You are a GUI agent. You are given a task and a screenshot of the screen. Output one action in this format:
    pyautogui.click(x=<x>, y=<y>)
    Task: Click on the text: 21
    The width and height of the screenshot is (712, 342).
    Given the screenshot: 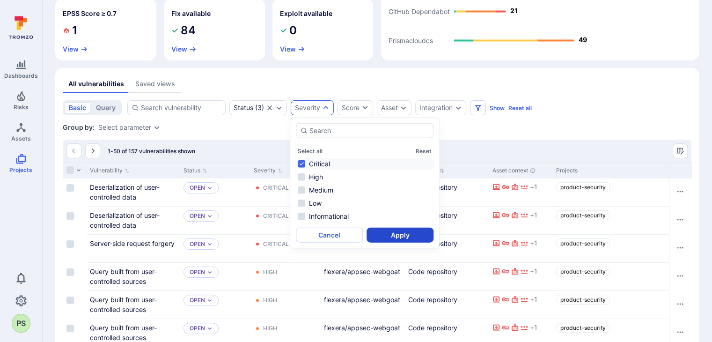 What is the action you would take?
    pyautogui.click(x=514, y=11)
    